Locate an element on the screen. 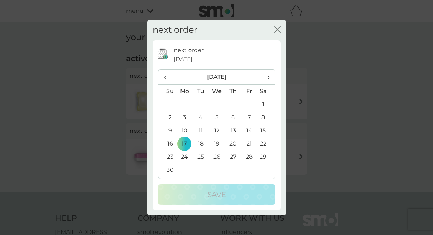 This screenshot has width=433, height=235. p: next order is located at coordinates (189, 50).